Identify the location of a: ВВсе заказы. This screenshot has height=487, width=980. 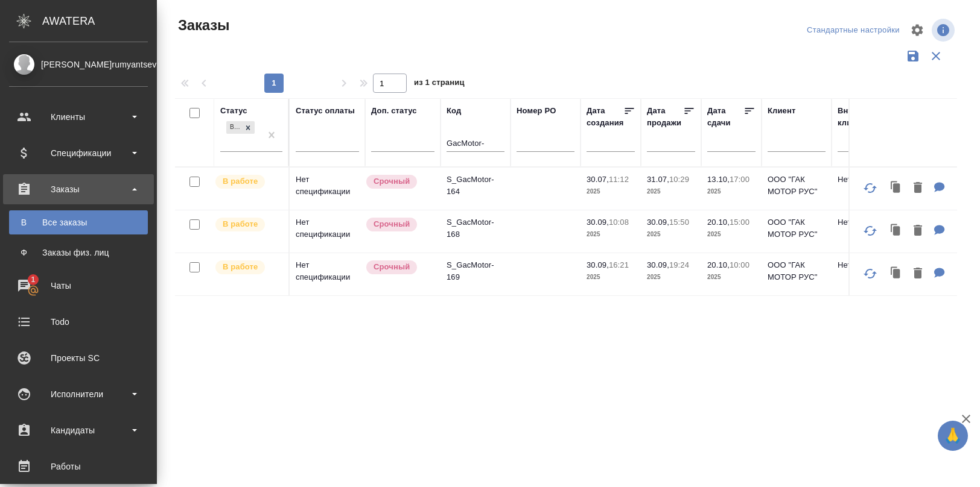
(79, 222).